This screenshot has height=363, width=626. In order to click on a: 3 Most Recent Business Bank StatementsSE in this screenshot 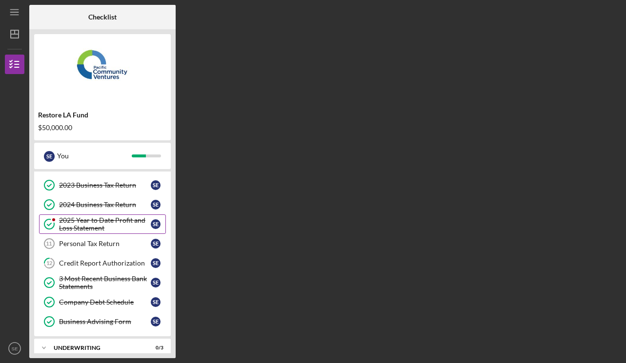, I will do `click(102, 283)`.